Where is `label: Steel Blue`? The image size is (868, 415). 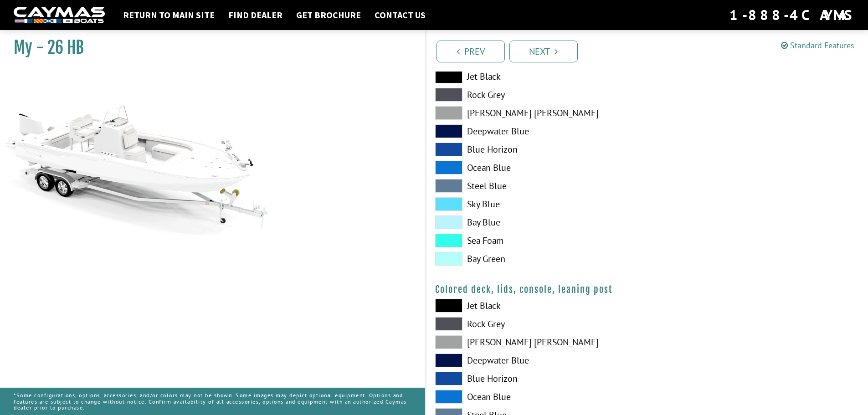
label: Steel Blue is located at coordinates (537, 185).